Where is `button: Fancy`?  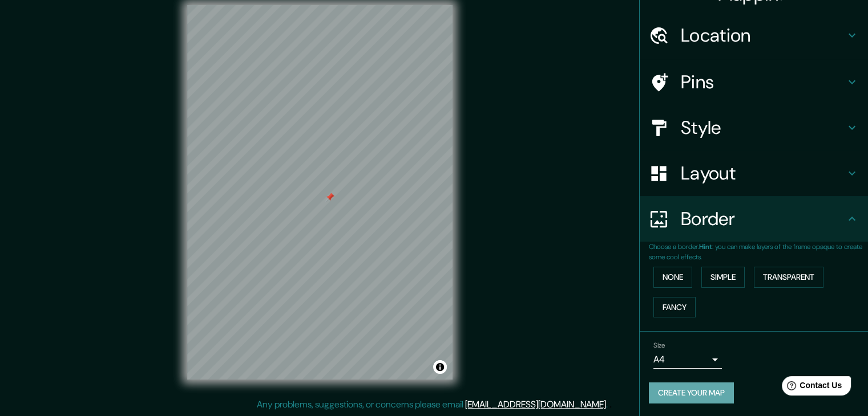
button: Fancy is located at coordinates (674, 307).